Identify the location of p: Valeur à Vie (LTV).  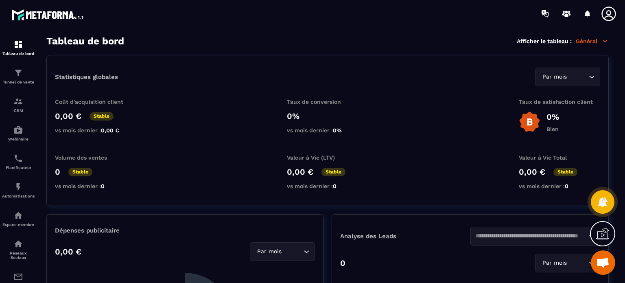
(328, 158).